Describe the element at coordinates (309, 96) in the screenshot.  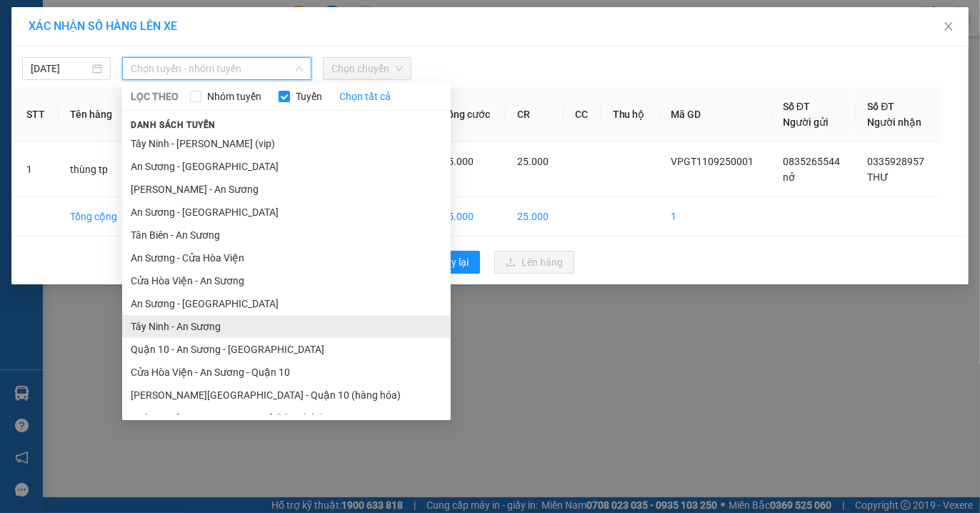
I see `span: Tuyến` at that location.